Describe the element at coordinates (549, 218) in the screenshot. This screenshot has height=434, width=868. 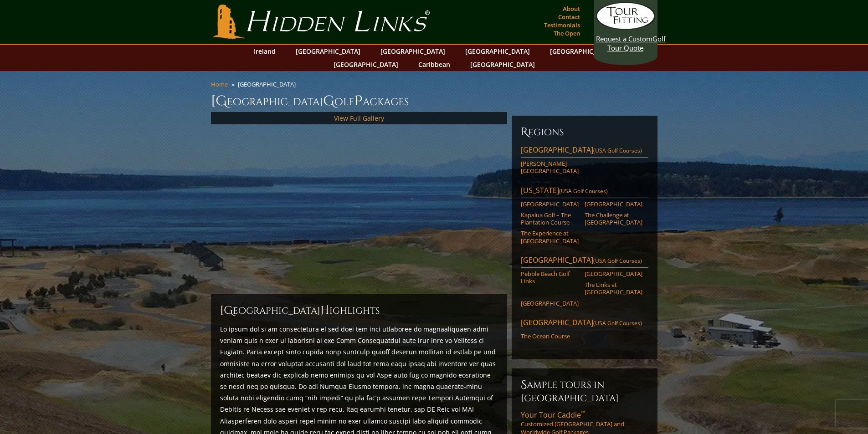
I see `a: Kapalua Golf – The Plantation Course` at that location.